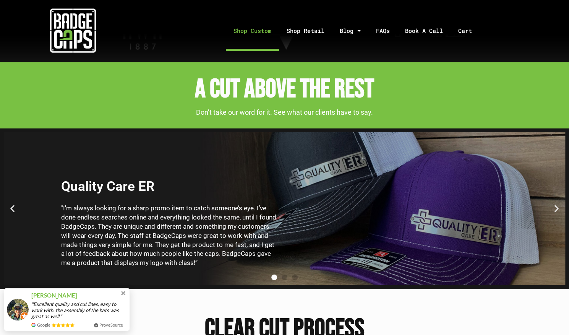 Image resolution: width=569 pixels, height=335 pixels. What do you see at coordinates (469, 31) in the screenshot?
I see `a: Cart` at bounding box center [469, 31].